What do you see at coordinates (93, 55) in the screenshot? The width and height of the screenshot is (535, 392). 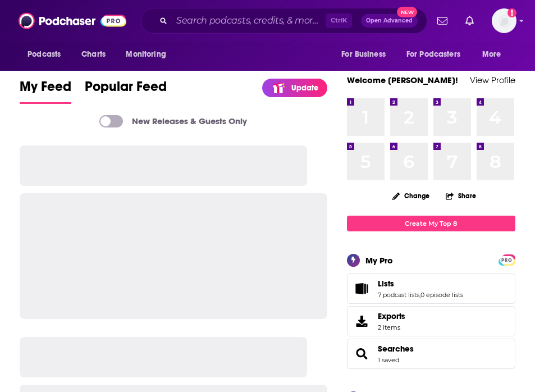 I see `span: Charts` at bounding box center [93, 55].